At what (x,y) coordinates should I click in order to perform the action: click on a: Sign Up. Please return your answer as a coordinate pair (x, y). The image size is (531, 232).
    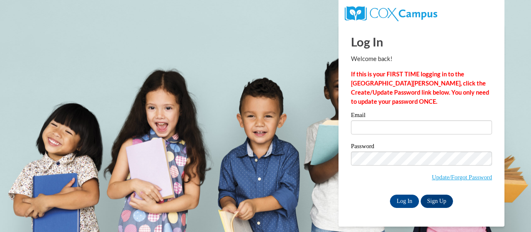
    Looking at the image, I should click on (437, 201).